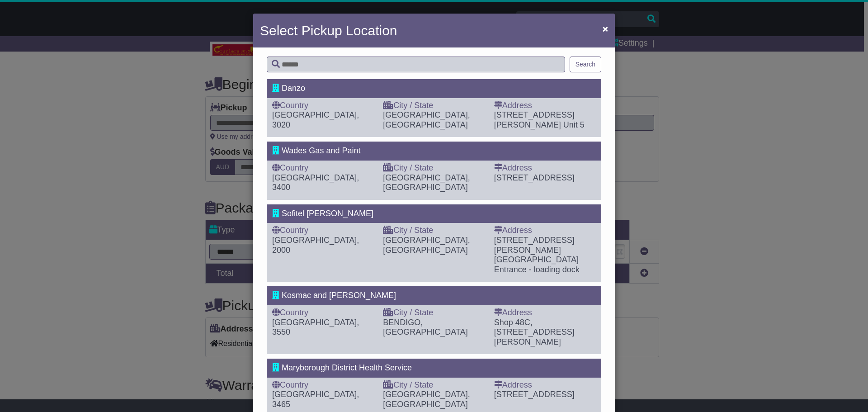  Describe the element at coordinates (347, 367) in the screenshot. I see `span: Maryborough District Health Service` at that location.